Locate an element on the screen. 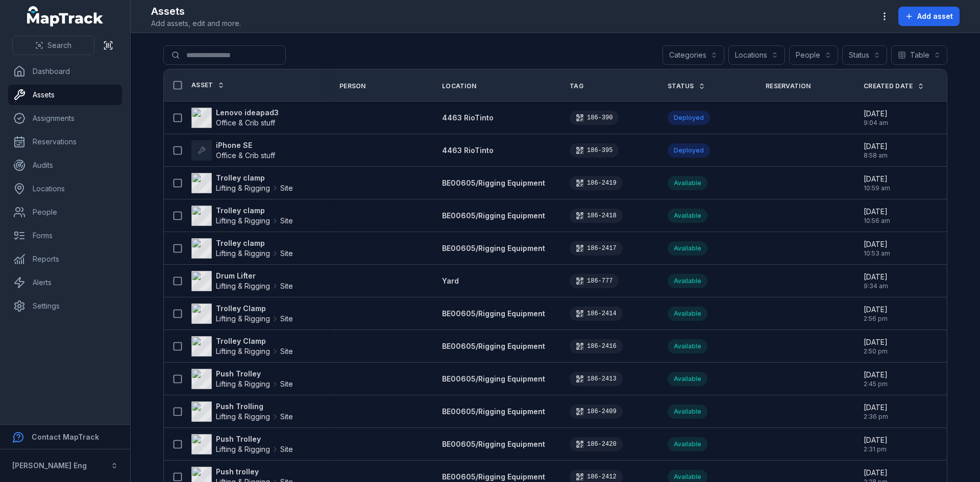 The height and width of the screenshot is (482, 980). time: 8/21/2025, 10:59:24 AM is located at coordinates (877, 183).